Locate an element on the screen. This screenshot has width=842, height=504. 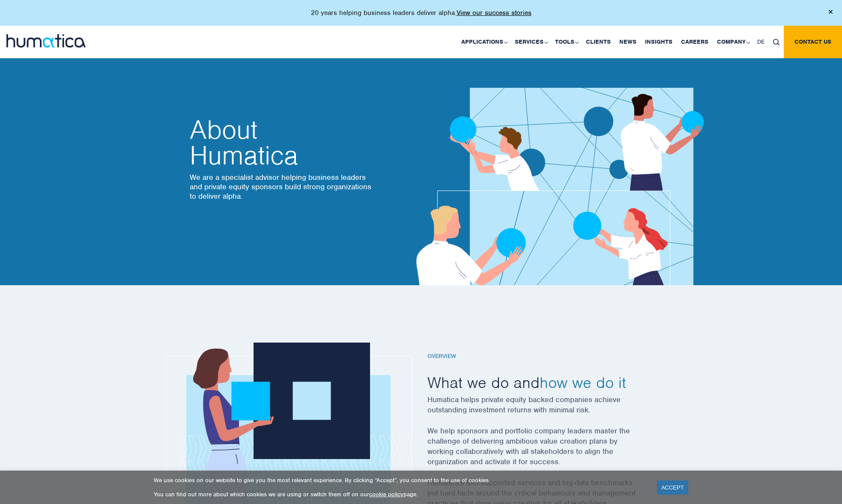
span: About is located at coordinates (281, 130).